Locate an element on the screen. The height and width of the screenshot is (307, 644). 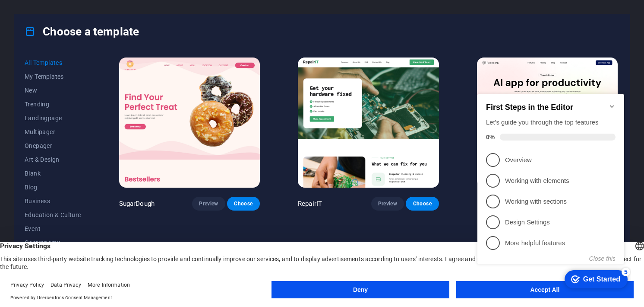
button: Gastronomy is located at coordinates (53, 243).